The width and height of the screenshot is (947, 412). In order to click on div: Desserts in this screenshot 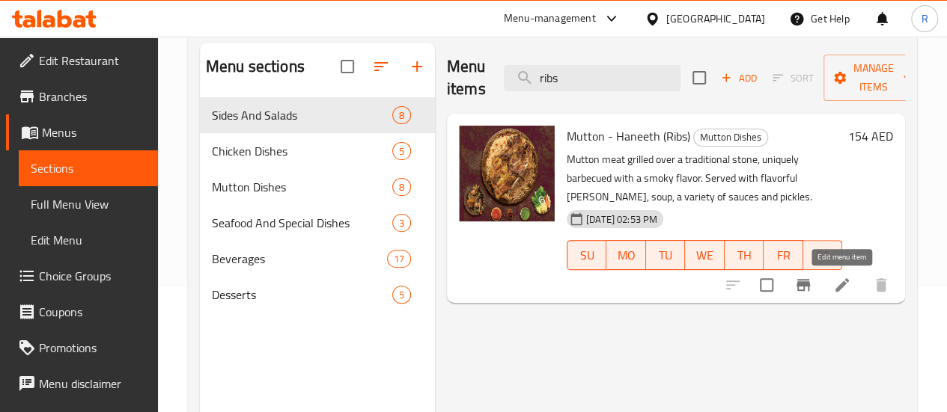, I will do `click(302, 295)`.